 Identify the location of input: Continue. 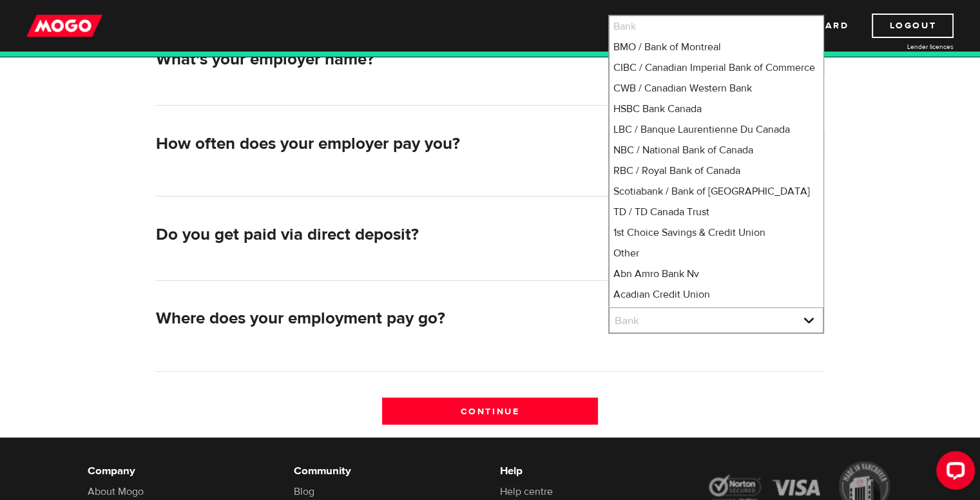
(490, 411).